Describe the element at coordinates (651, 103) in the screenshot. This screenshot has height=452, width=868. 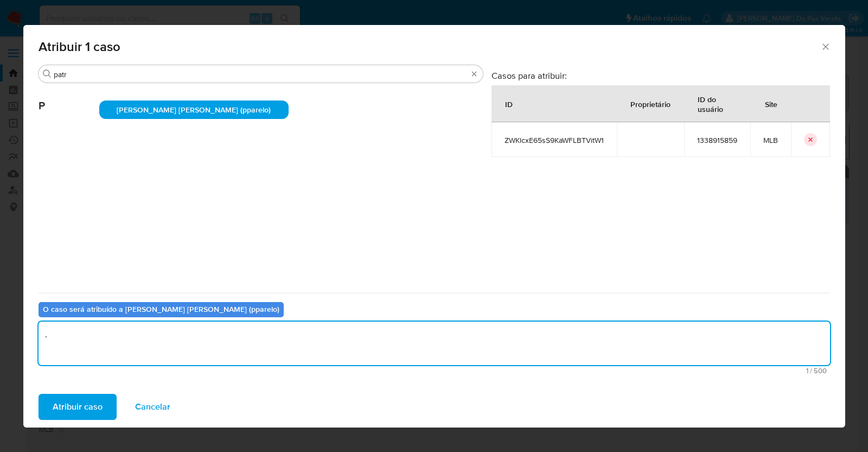
I see `div: Proprietário` at that location.